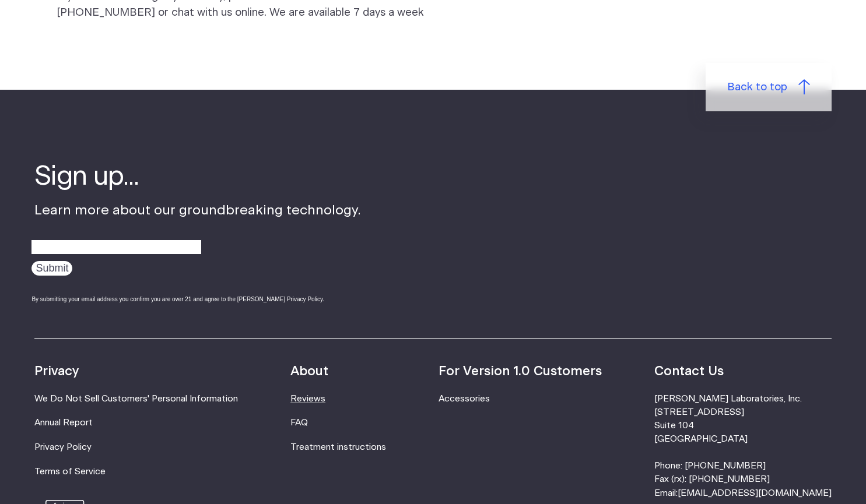 Image resolution: width=866 pixels, height=504 pixels. I want to click on a: Privacy Policy, so click(63, 447).